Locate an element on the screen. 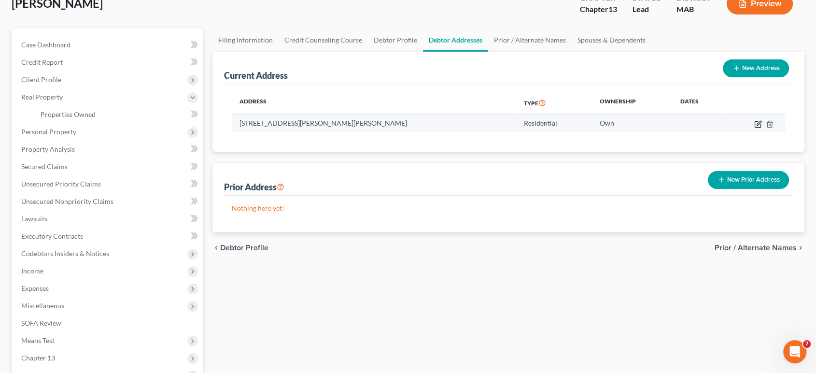  span: Personal Property is located at coordinates (49, 131).